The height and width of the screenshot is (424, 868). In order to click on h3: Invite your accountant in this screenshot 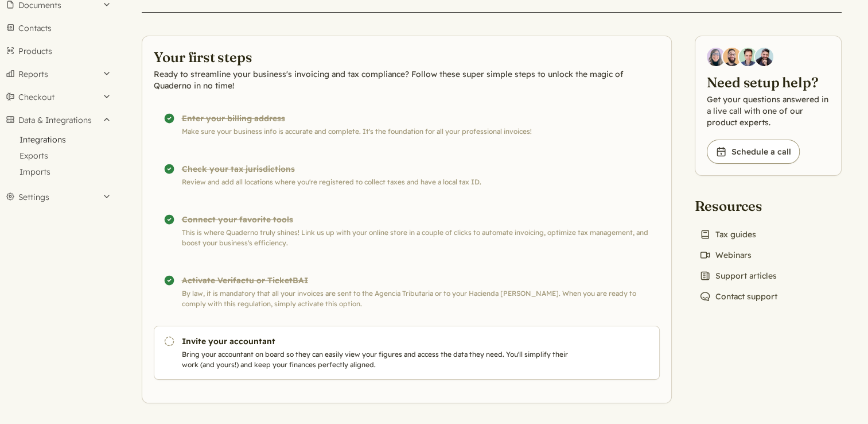, I will do `click(378, 341)`.